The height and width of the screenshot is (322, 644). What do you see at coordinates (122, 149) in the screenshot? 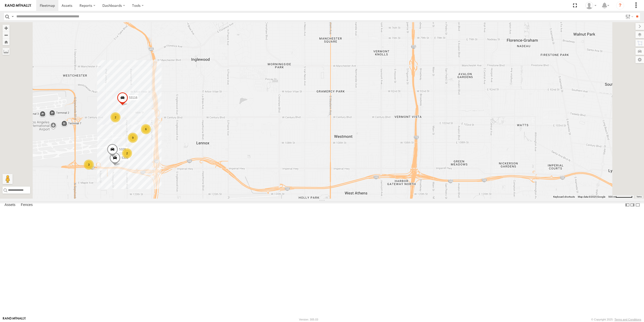
I see `span: 5328` at bounding box center [122, 149].